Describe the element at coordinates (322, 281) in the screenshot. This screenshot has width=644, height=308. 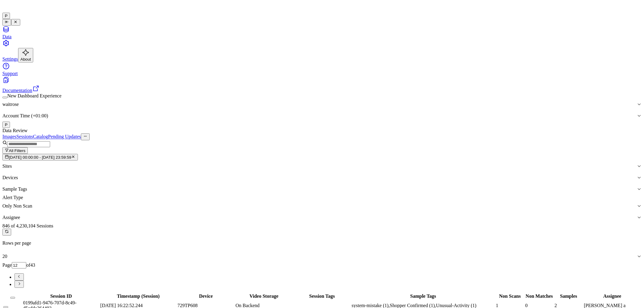
I see `nav: pagination` at that location.